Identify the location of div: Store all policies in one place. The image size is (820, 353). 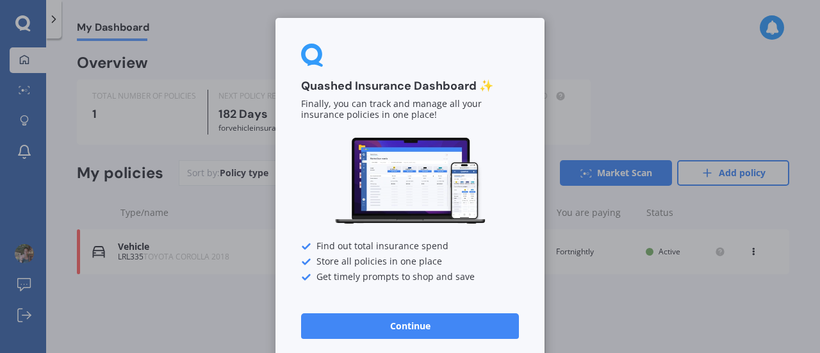
(410, 262).